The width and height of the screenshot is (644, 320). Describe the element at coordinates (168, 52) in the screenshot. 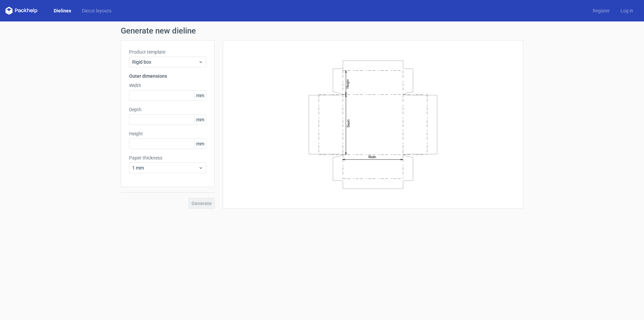

I see `label: Product template` at that location.